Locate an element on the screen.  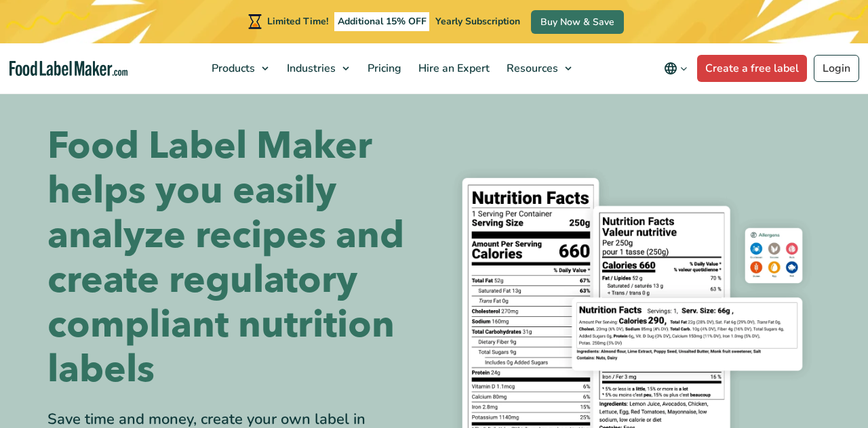
h1: Food Label Maker helps you easily analyze recipes and create regulatory compliant nutrition labels is located at coordinates (236, 258).